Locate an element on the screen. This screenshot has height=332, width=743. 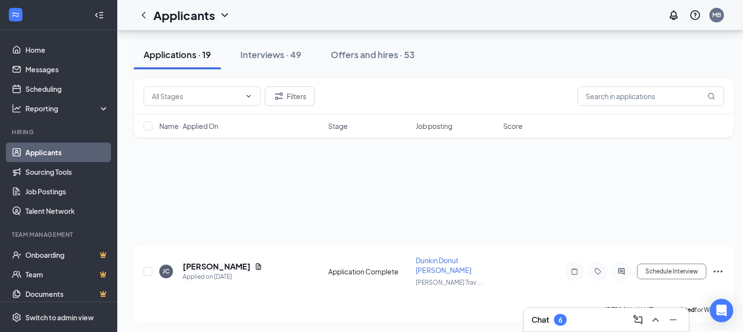
svg: Notifications is located at coordinates (674, 15).